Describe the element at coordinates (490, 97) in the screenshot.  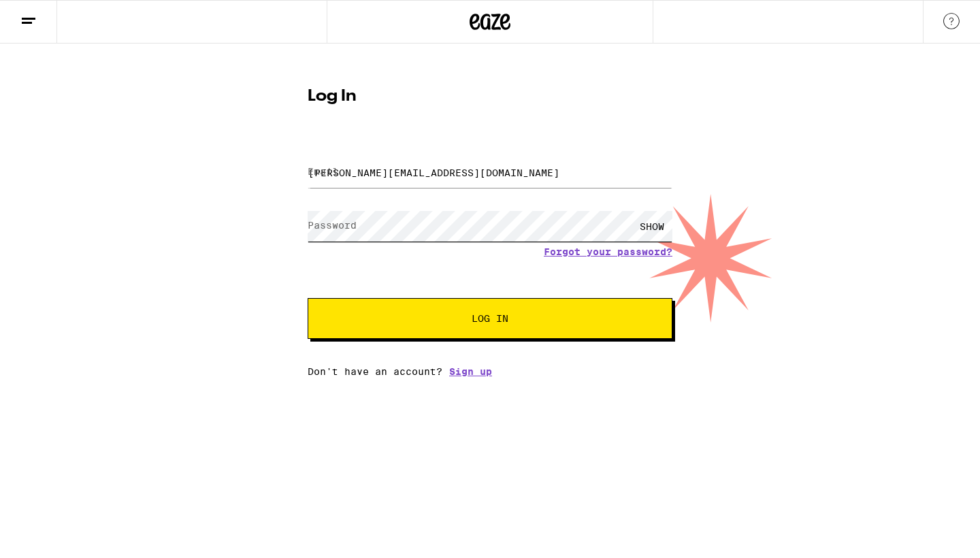
I see `h1: Log In` at that location.